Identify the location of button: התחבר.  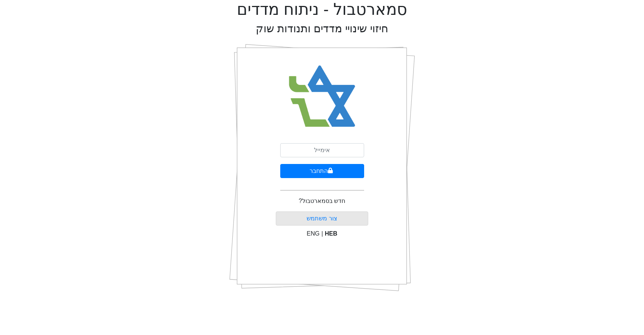
(322, 171).